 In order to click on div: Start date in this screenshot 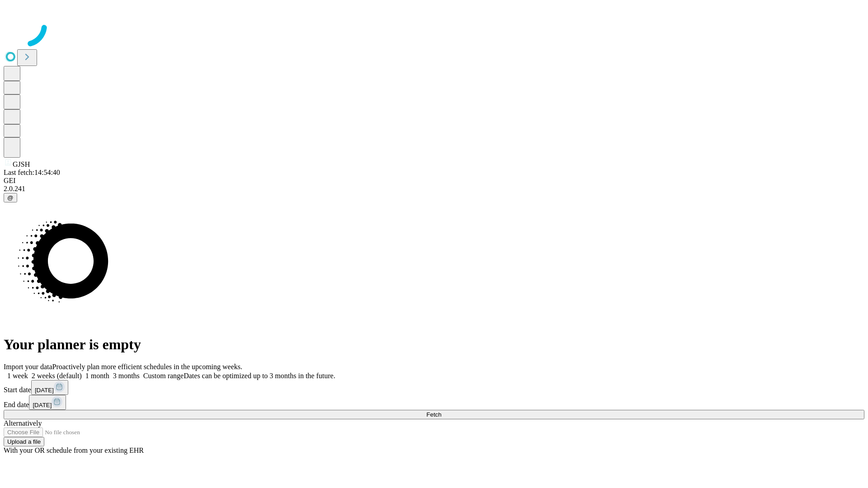, I will do `click(434, 387)`.